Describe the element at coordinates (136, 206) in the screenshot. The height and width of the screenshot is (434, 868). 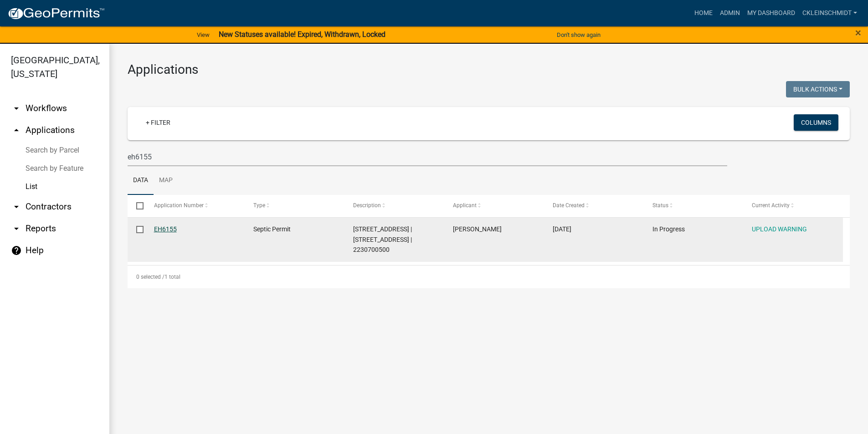
I see `datatable-header-cell: Select` at that location.